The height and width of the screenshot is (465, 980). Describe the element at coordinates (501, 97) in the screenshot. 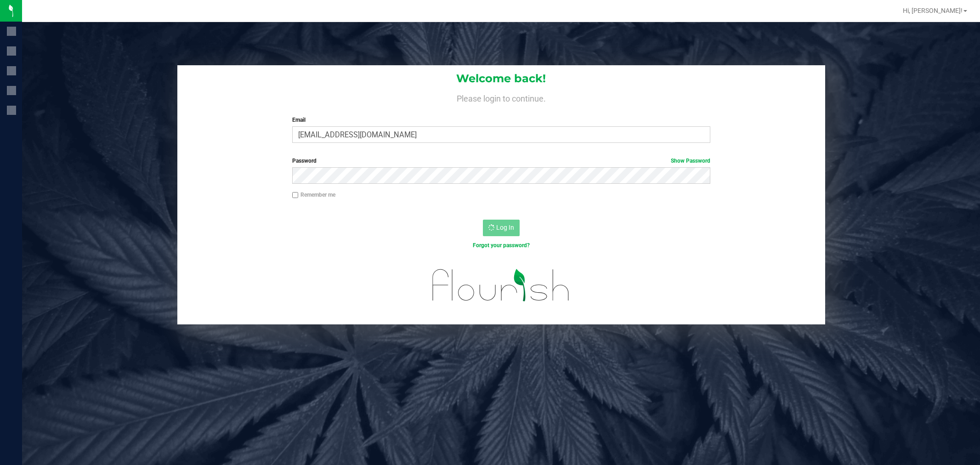

I see `h4: Please login to continue.` at that location.